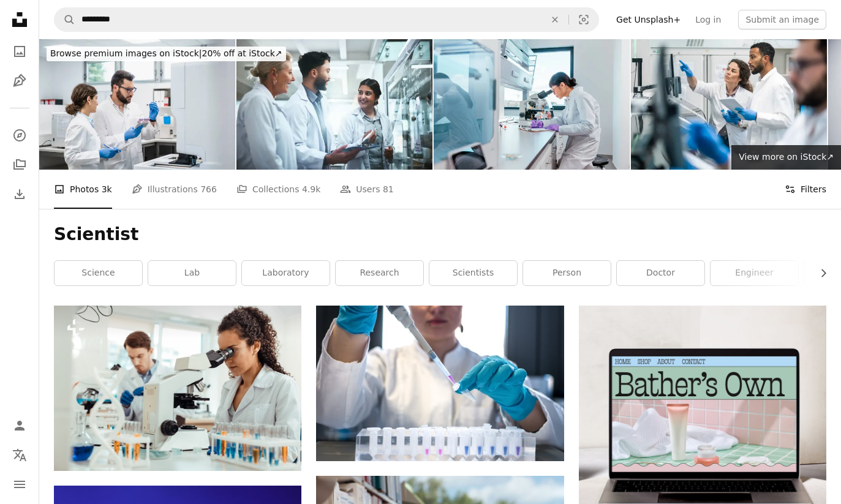 This screenshot has width=841, height=504. What do you see at coordinates (166, 54) in the screenshot?
I see `div: 20% off at iStock ↗` at bounding box center [166, 54].